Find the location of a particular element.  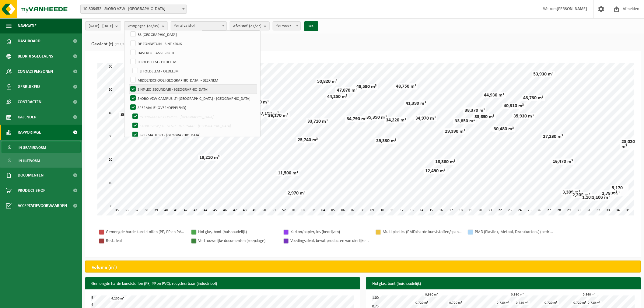

span: (211,243 t) is located at coordinates (122, 44).